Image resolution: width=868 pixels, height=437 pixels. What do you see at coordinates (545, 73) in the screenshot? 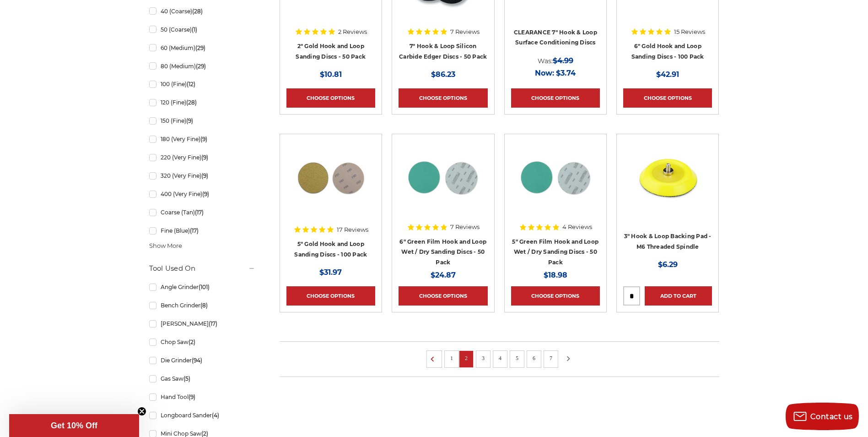
I see `span: Now:` at bounding box center [545, 73].